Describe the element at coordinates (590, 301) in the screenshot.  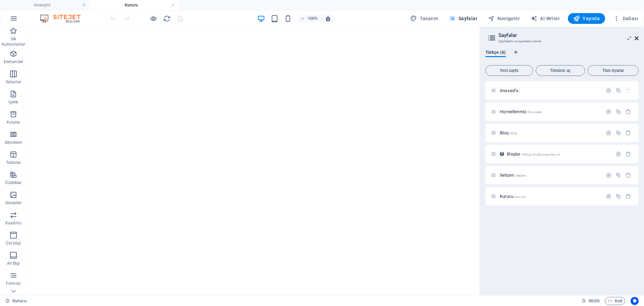
I see `h6: Oturum süresi` at that location.